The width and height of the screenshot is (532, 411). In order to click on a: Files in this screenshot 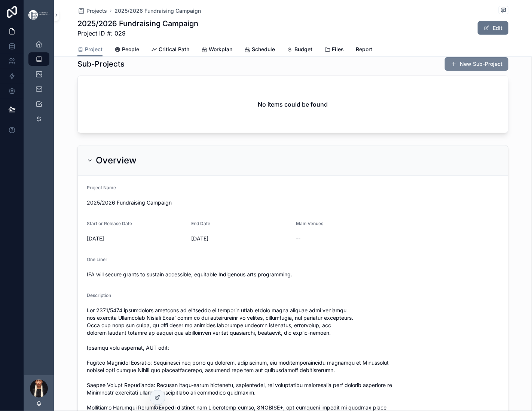, I will do `click(334, 50)`.